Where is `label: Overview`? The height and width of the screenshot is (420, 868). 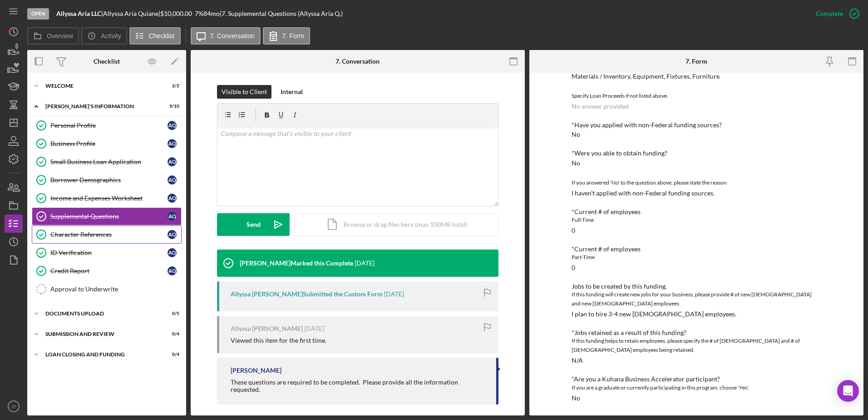 label: Overview is located at coordinates (60, 36).